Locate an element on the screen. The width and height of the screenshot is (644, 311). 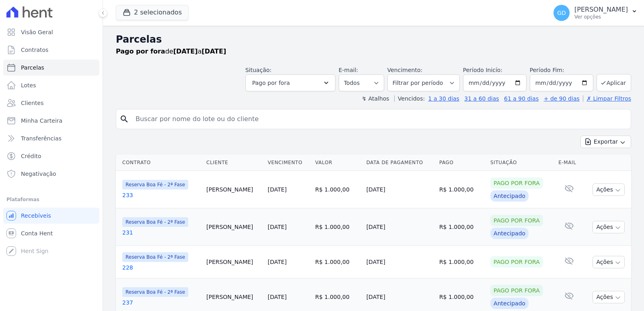
span: Minha Carteira is located at coordinates (41, 121).